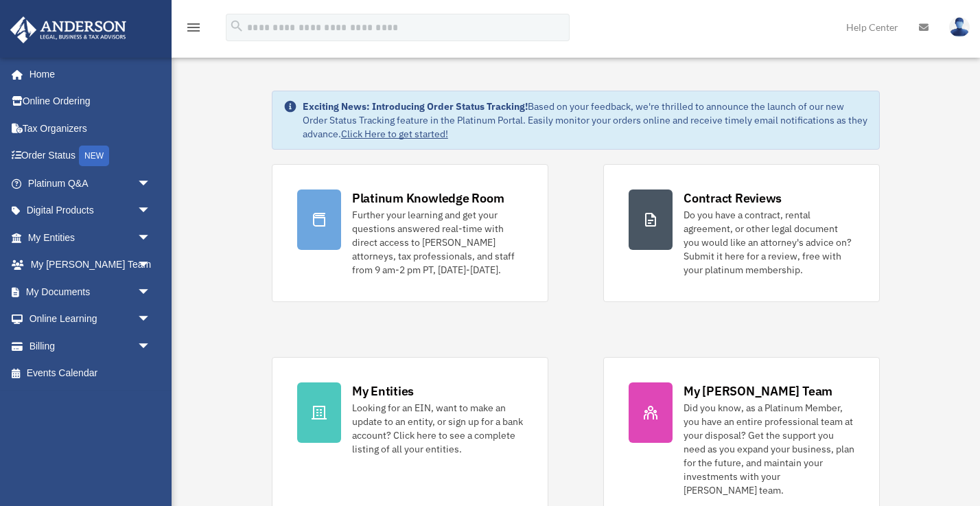 The width and height of the screenshot is (980, 506). I want to click on div: Looking for an EIN, want to make an update to an entity, or sign up for a bank account? Click her..., so click(437, 428).